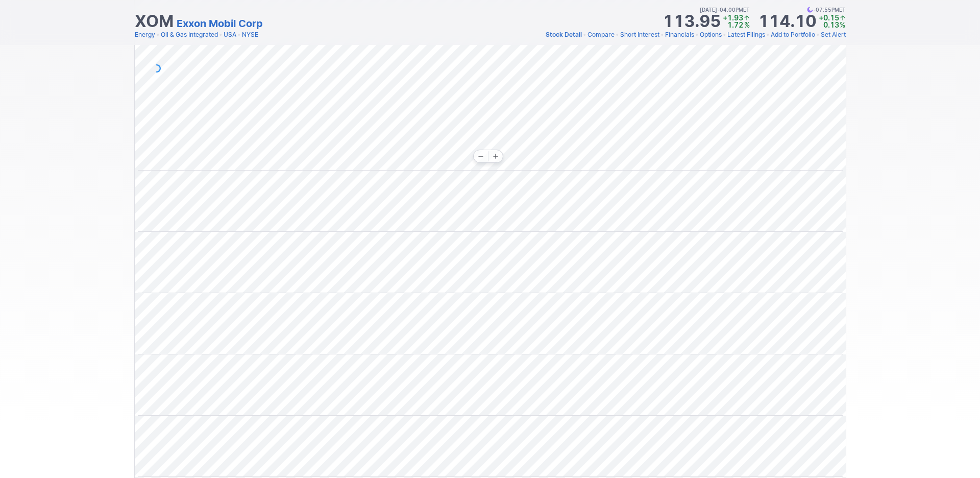 This screenshot has height=478, width=980. Describe the element at coordinates (679, 35) in the screenshot. I see `a: Financials` at that location.